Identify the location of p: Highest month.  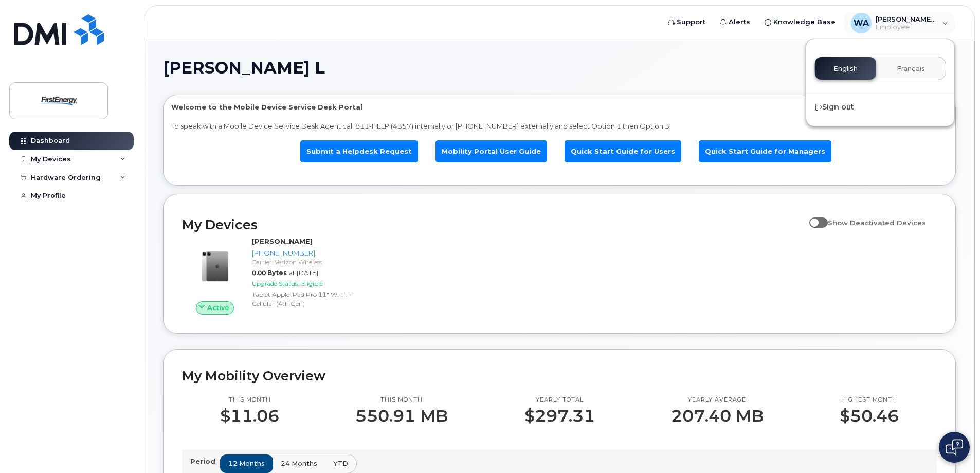
(868, 400).